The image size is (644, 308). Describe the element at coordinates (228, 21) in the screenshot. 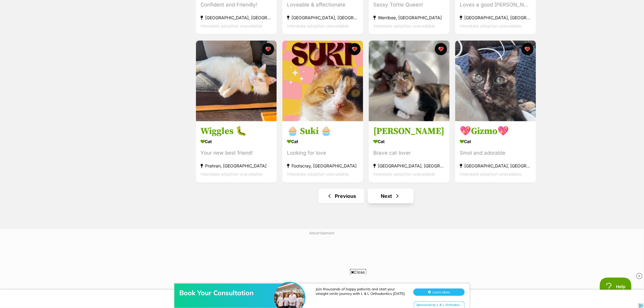

I see `div: Book Your Consultation` at that location.